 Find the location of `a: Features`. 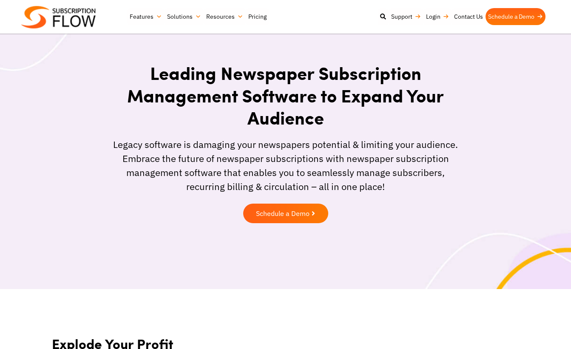

a: Features is located at coordinates (146, 17).